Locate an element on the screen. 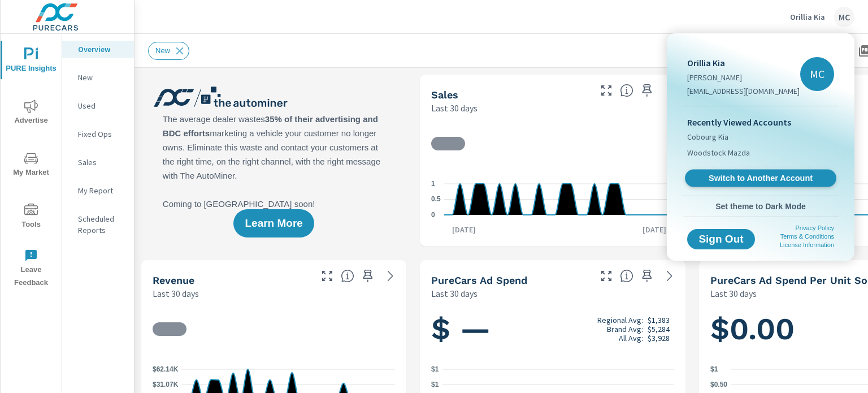 The width and height of the screenshot is (868, 393). button: Set theme to Dark Mode is located at coordinates (761, 206).